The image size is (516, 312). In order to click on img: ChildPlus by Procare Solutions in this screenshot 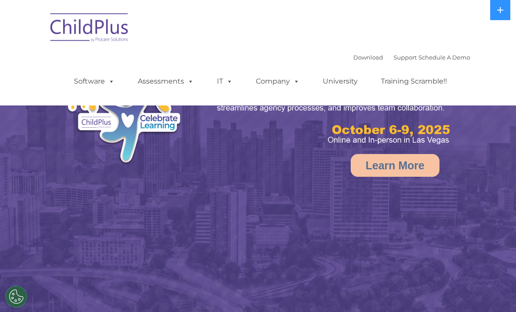, I will do `click(90, 29)`.